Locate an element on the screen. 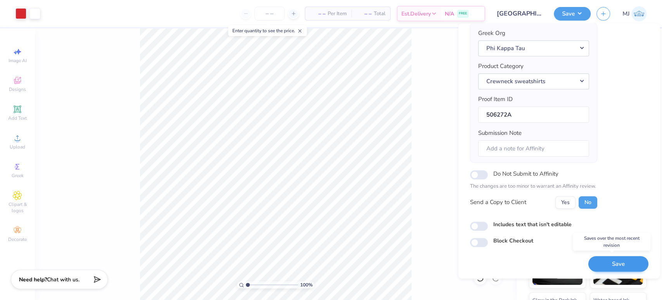 This screenshot has height=300, width=662. span: N/A is located at coordinates (450, 14).